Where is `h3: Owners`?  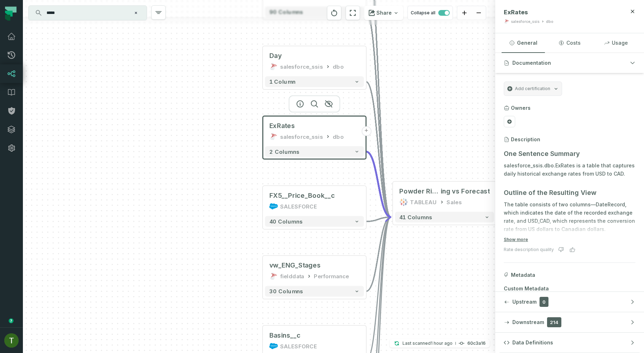 h3: Owners is located at coordinates (521, 108).